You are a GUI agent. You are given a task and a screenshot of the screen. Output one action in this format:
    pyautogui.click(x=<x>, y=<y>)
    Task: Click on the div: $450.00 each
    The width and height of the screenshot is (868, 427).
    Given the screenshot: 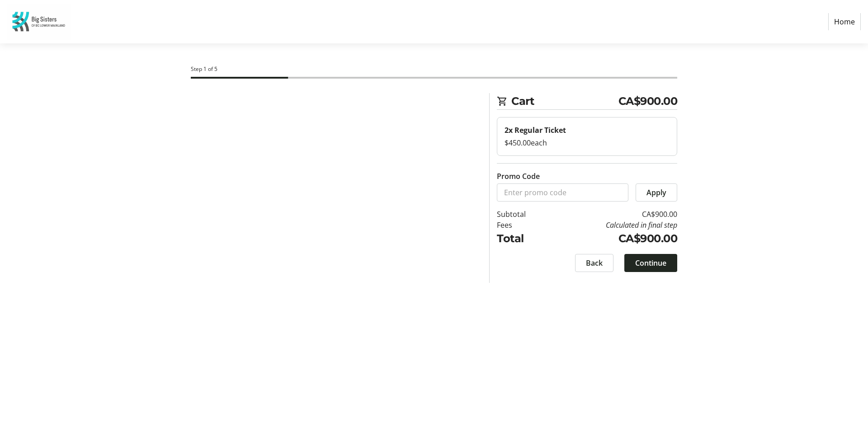 What is the action you would take?
    pyautogui.click(x=587, y=143)
    